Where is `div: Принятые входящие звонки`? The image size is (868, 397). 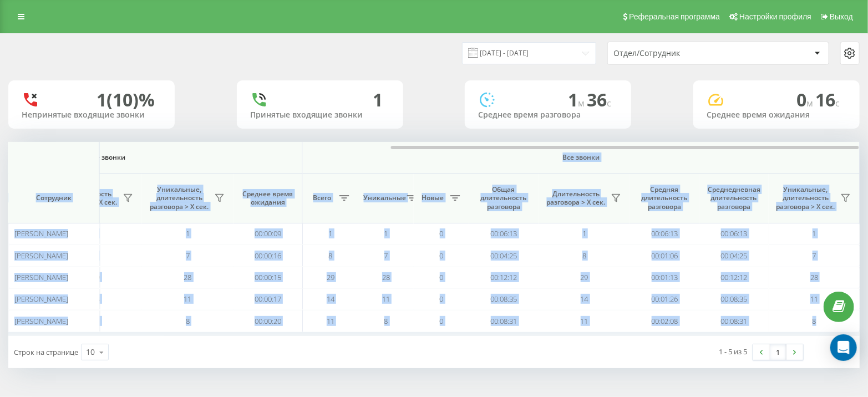
div: Принятые входящие звонки is located at coordinates (320, 115).